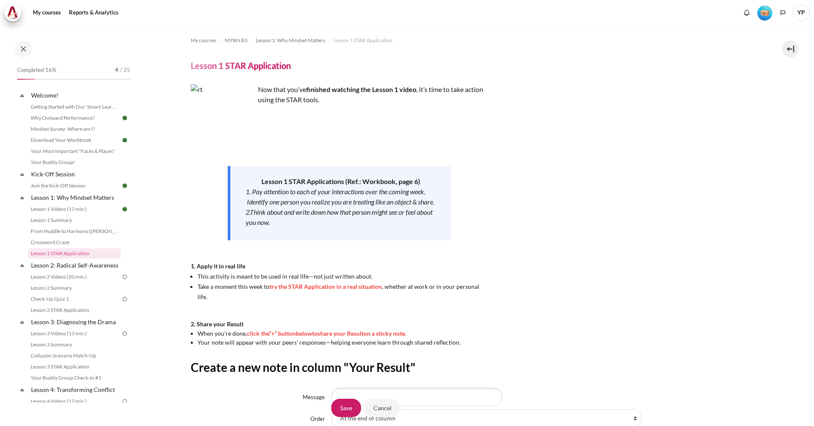 This screenshot has width=814, height=426. What do you see at coordinates (75, 220) in the screenshot?
I see `a: Lesson 1 Summary` at bounding box center [75, 220].